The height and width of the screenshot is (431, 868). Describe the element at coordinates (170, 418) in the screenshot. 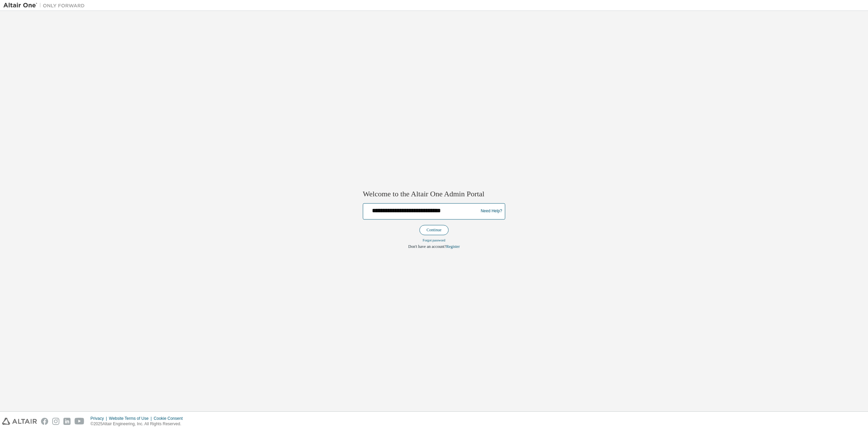

I see `div: Cookie Consent` at that location.